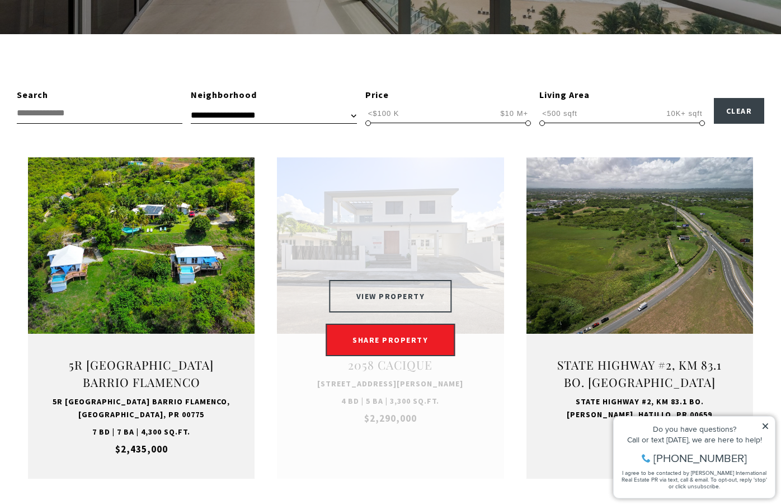  I want to click on a: SHARE PROPERTY, so click(390, 340).